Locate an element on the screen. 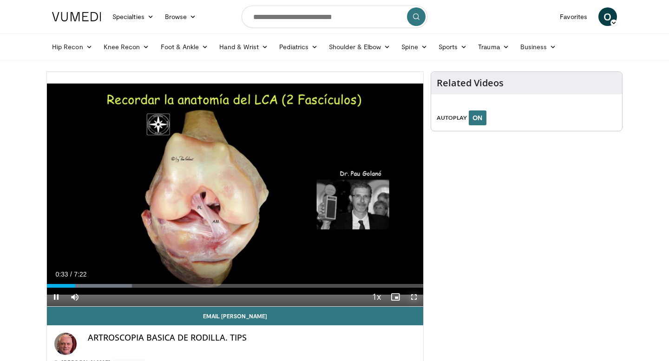 This screenshot has width=669, height=361. a: Business is located at coordinates (538, 47).